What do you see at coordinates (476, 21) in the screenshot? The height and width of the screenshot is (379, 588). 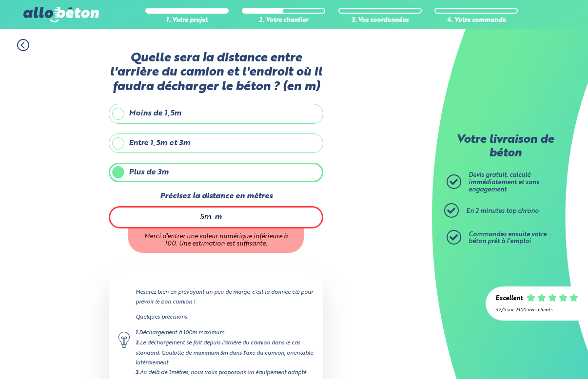 I see `div: 4. Votre commande` at bounding box center [476, 21].